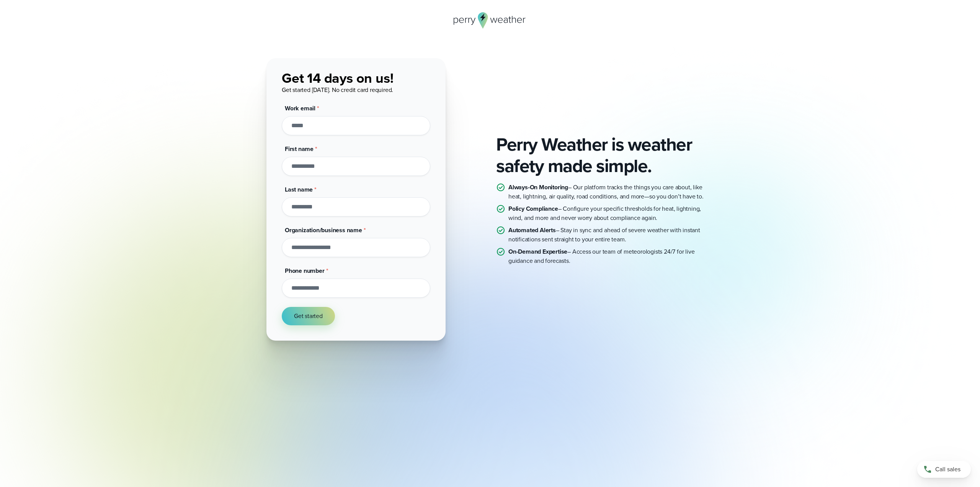  Describe the element at coordinates (538, 186) in the screenshot. I see `strong: Always-On Monitoring` at that location.